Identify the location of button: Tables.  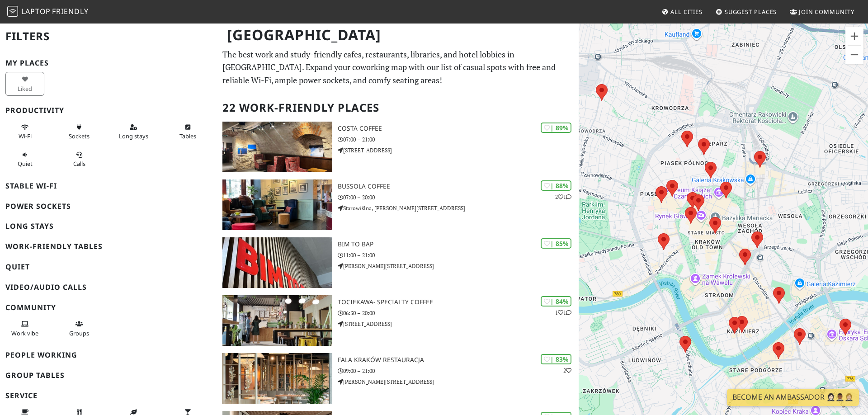
(187, 132).